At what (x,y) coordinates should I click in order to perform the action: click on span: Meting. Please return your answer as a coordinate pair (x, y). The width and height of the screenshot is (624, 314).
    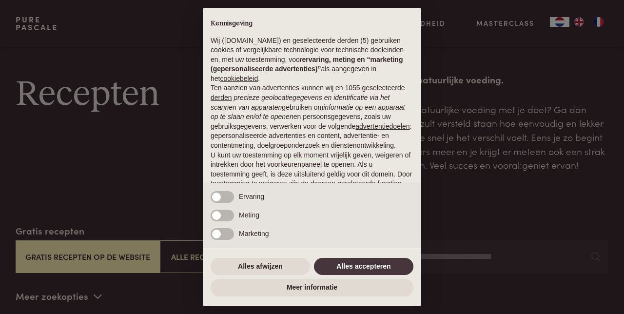
    Looking at the image, I should click on (249, 215).